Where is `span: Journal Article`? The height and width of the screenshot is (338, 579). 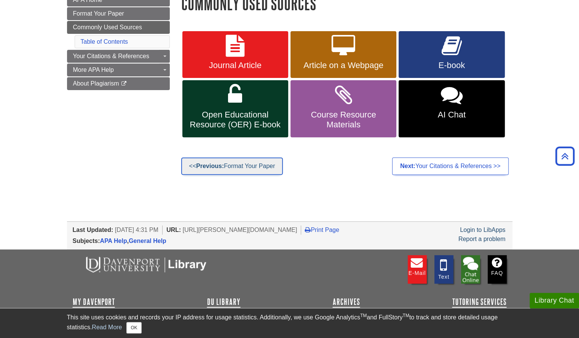
span: Journal Article is located at coordinates (235, 65).